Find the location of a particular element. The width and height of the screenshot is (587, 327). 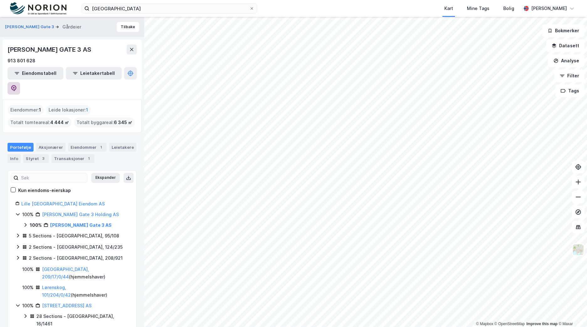

div: Eiendommer : is located at coordinates (26, 110).